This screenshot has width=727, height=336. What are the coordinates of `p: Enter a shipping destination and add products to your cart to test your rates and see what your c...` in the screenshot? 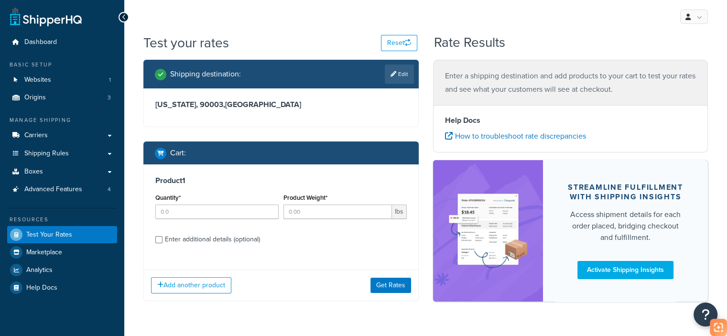 It's located at (570, 83).